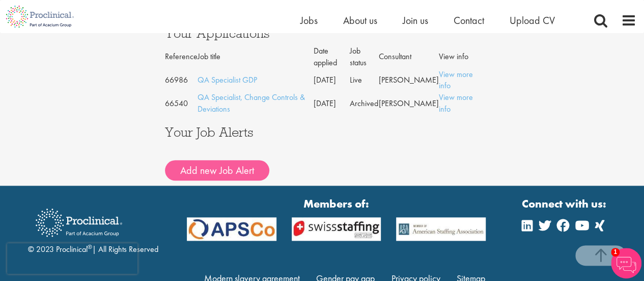  What do you see at coordinates (626, 263) in the screenshot?
I see `img: Chatbot` at bounding box center [626, 263].